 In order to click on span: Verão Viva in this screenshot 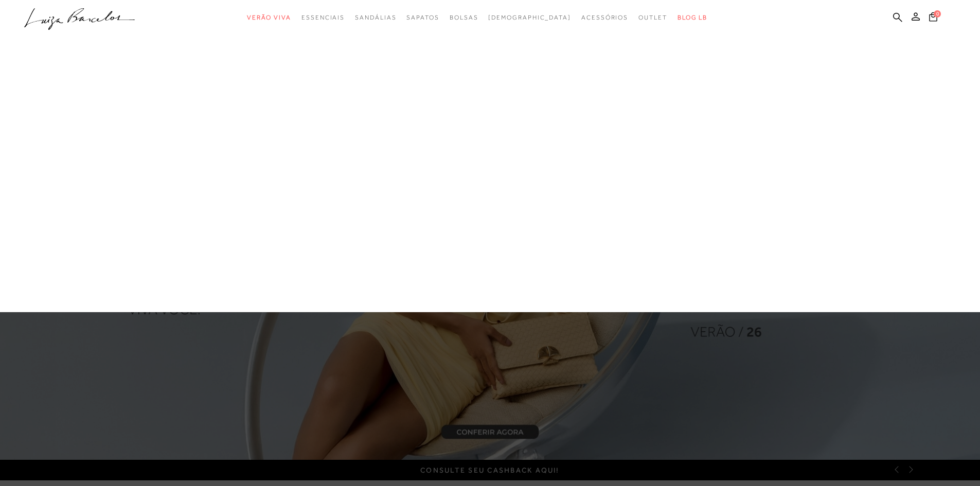, I will do `click(269, 17)`.